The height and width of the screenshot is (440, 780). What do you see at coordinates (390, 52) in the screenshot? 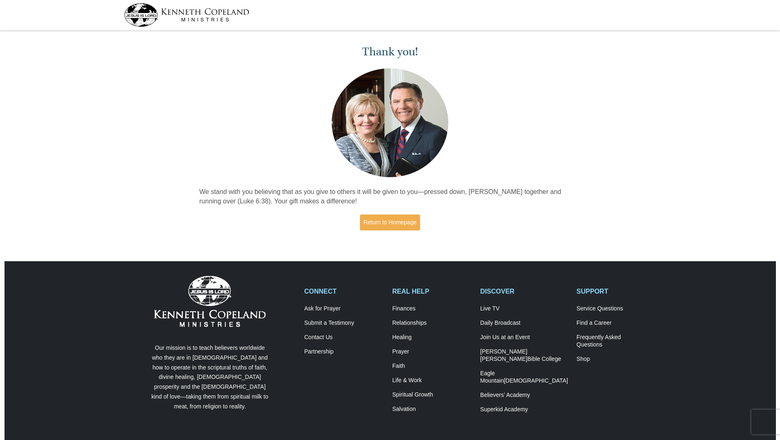
I see `h1: Thank you!` at bounding box center [390, 52].